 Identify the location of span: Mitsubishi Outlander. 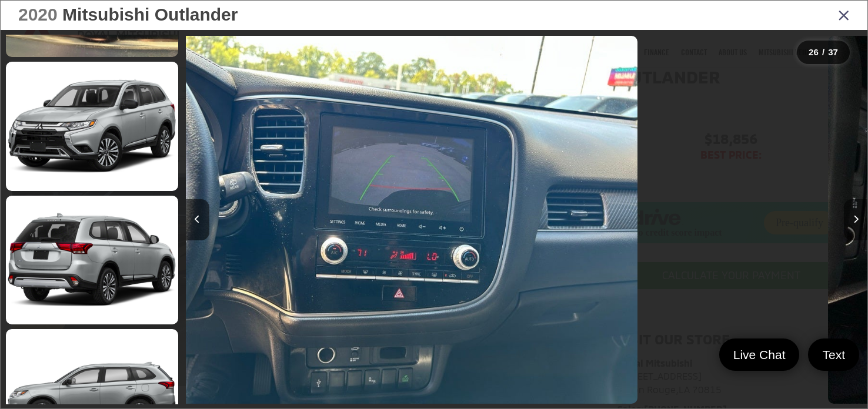
(150, 14).